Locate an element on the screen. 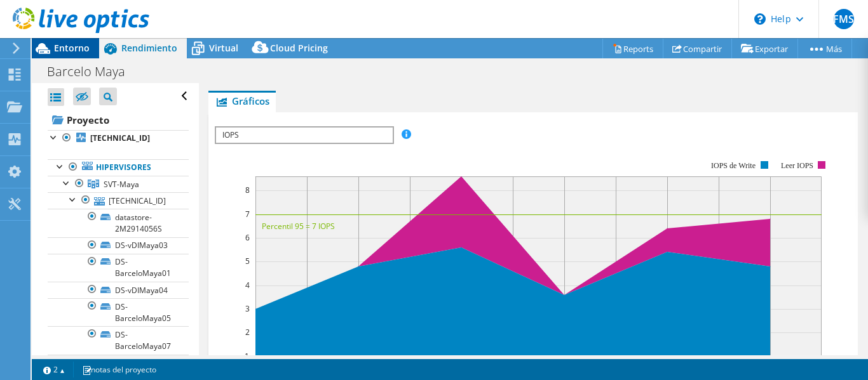  a: notas del proyecto is located at coordinates (119, 369).